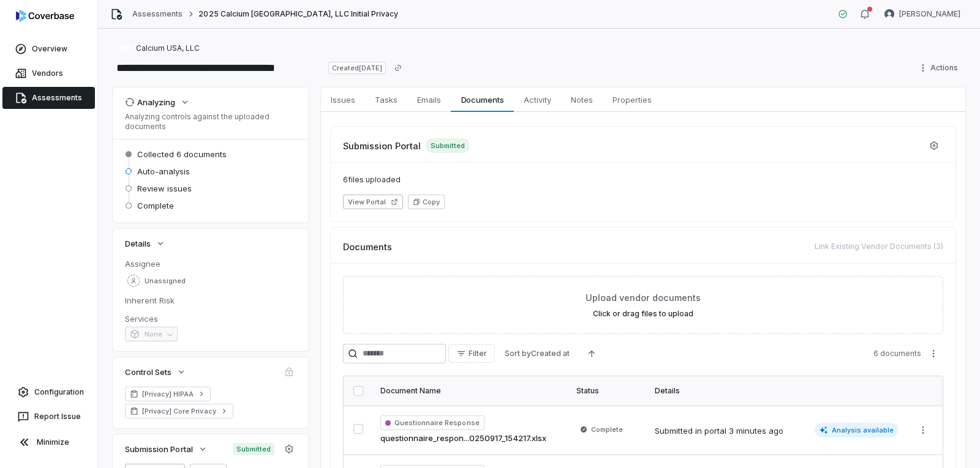 This screenshot has width=980, height=468. I want to click on span: Vendors, so click(47, 73).